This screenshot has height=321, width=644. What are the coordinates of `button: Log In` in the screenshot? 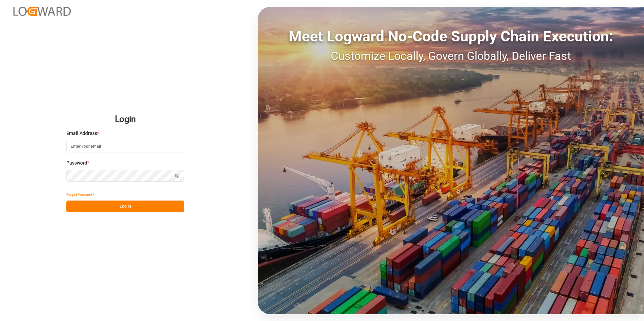 It's located at (125, 206).